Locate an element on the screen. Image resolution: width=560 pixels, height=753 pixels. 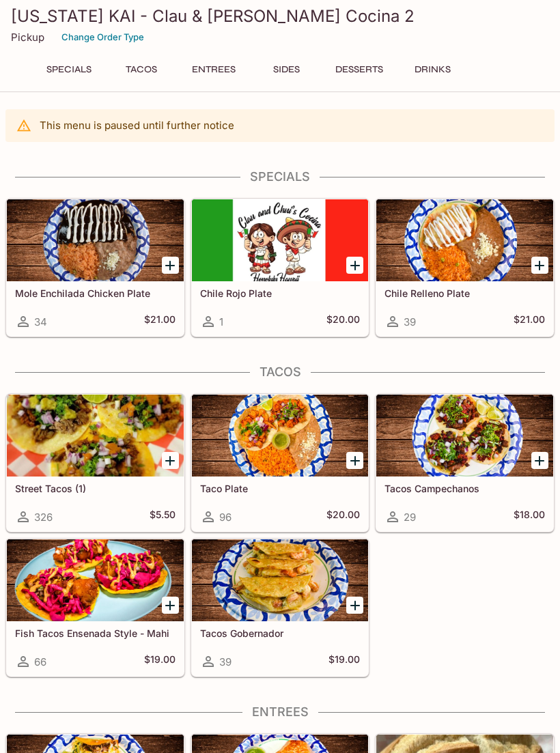
span: 34 is located at coordinates (40, 322).